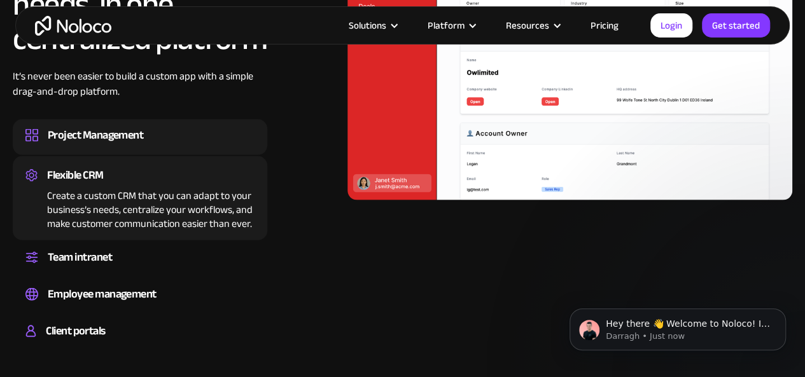 The width and height of the screenshot is (805, 377). I want to click on div: It’s never been easier to build a custom app with a simple drag-and-drop platform., so click(140, 94).